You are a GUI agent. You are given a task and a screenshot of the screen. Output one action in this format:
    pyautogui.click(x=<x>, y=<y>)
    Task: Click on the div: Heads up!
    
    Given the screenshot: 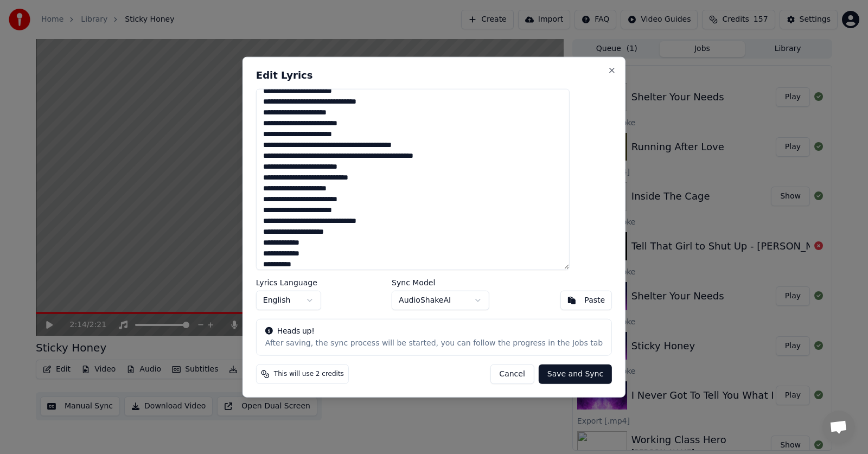 What is the action you would take?
    pyautogui.click(x=434, y=332)
    